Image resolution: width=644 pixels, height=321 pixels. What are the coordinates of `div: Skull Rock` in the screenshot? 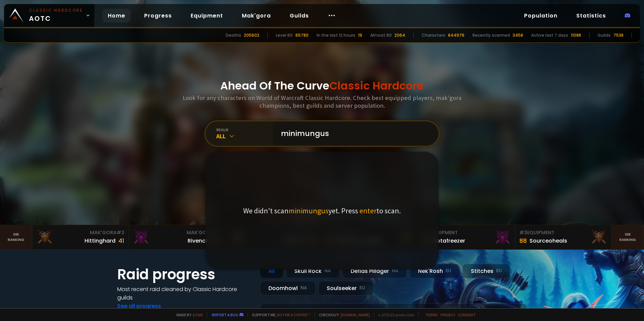 It's located at (313, 271).